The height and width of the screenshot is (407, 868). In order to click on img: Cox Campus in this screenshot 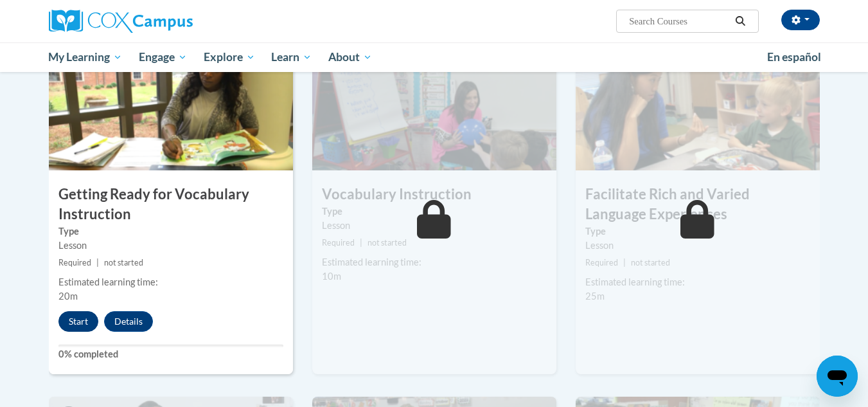, I will do `click(120, 21)`.